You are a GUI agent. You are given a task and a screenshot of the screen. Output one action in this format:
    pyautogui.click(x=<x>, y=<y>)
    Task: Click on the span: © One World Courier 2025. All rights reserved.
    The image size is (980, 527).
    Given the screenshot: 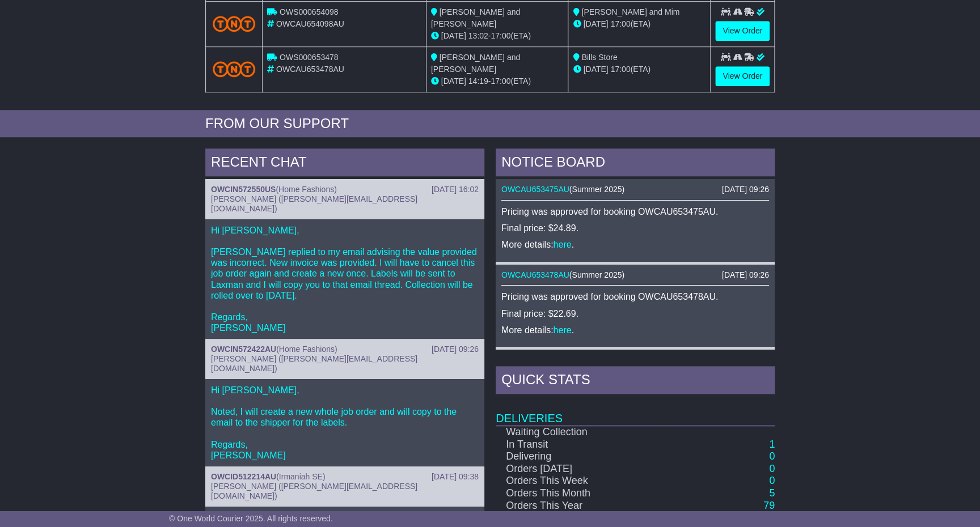 What is the action you would take?
    pyautogui.click(x=250, y=519)
    